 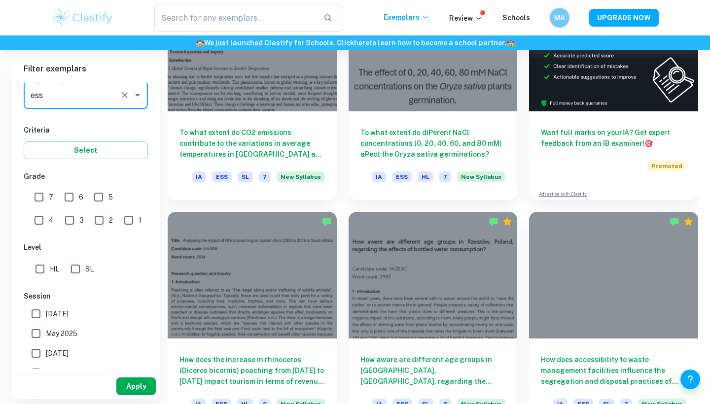 What do you see at coordinates (86, 150) in the screenshot?
I see `button: Select` at bounding box center [86, 150].